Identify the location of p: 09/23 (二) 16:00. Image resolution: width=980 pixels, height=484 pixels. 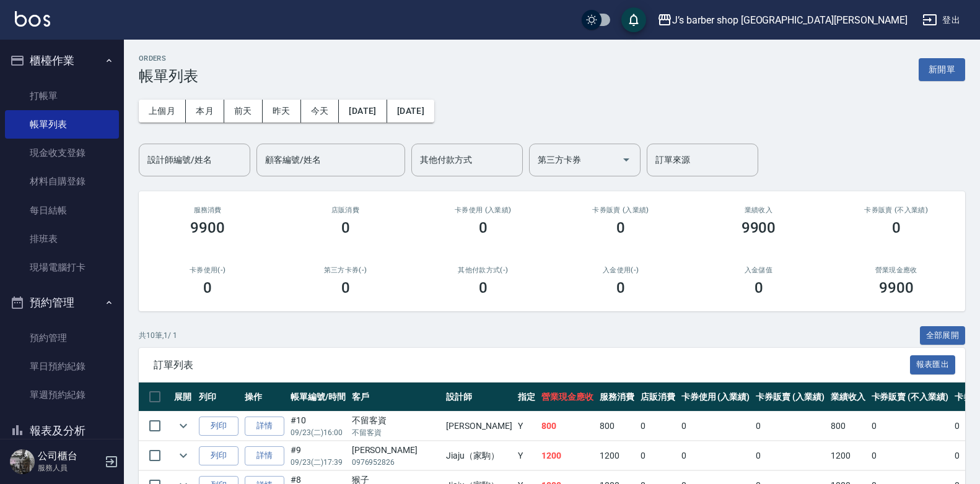
(318, 433).